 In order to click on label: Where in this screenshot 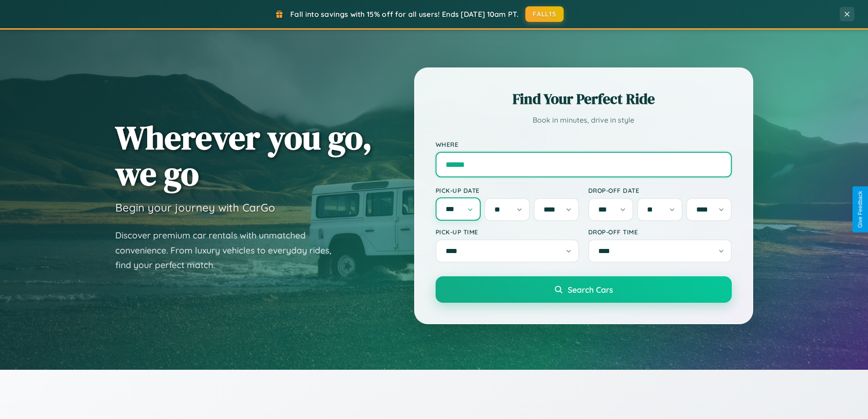, I will do `click(583, 144)`.